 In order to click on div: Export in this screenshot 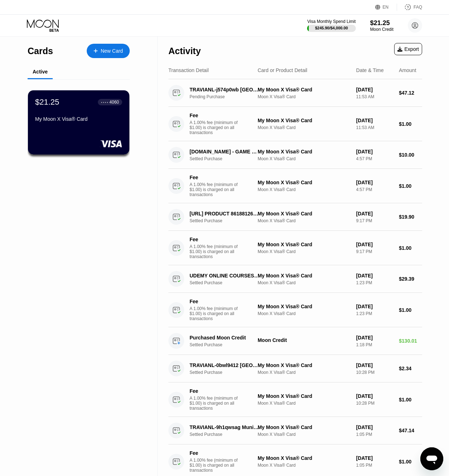, I will do `click(408, 49)`.